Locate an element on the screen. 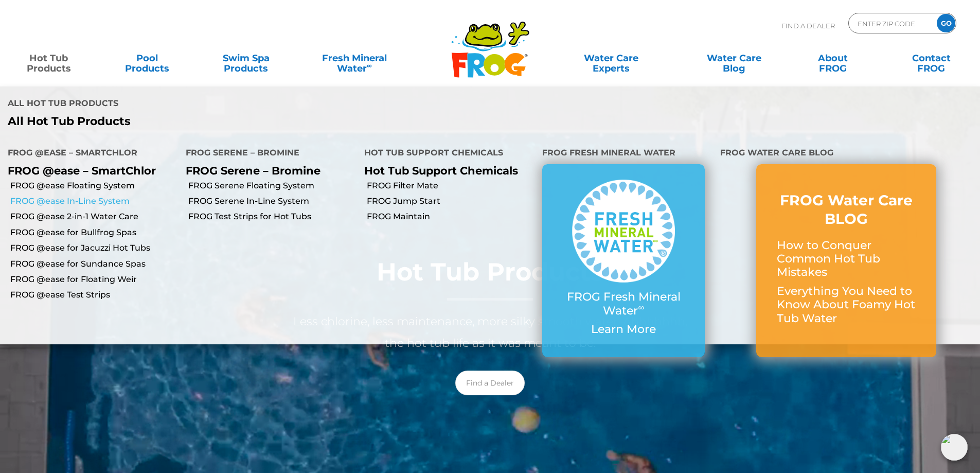  a: ContactFROG is located at coordinates (931, 58).